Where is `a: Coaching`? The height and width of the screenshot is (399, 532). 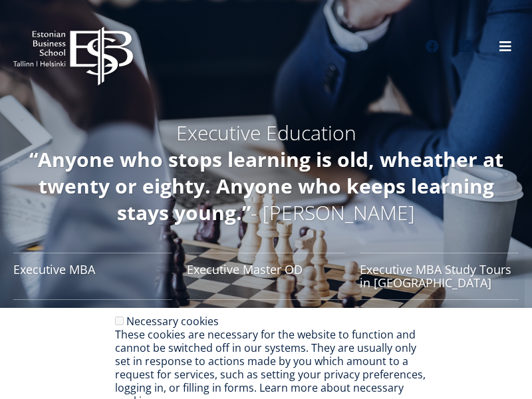
a: Coaching is located at coordinates (92, 316).